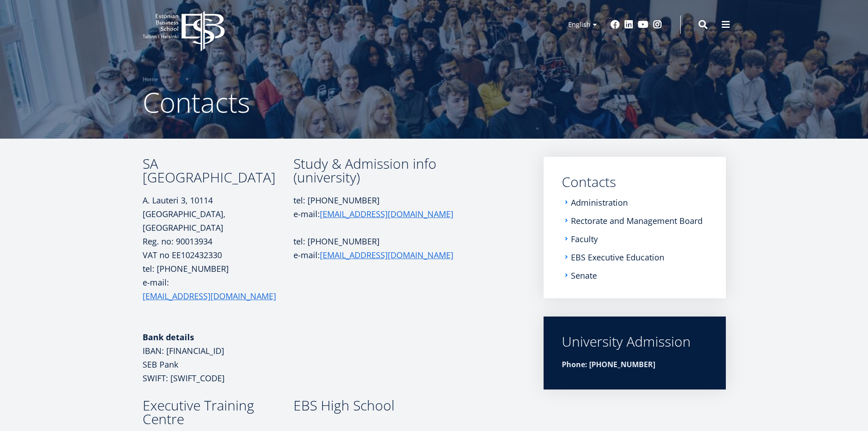 The width and height of the screenshot is (868, 431). Describe the element at coordinates (196, 102) in the screenshot. I see `span: Contacts` at that location.